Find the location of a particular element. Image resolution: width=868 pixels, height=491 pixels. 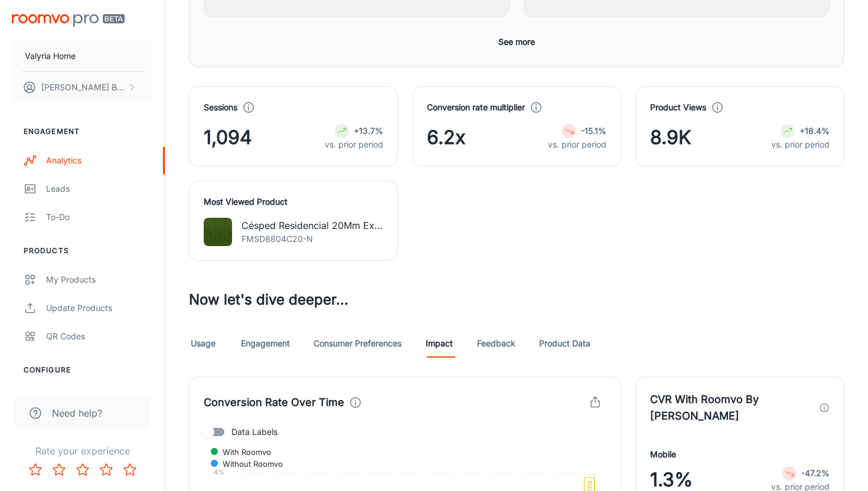

p: FMSD8804C20-N is located at coordinates (312, 239).